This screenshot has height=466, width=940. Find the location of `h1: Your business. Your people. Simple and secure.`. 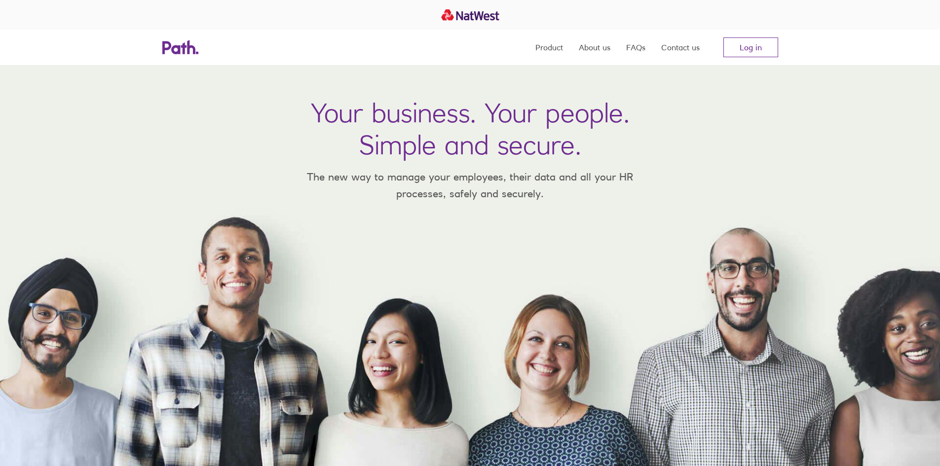

h1: Your business. Your people. Simple and secure. is located at coordinates (470, 129).